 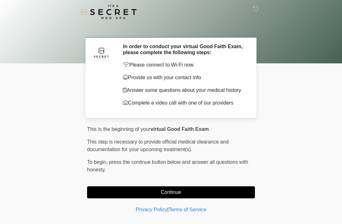 I want to click on button: Continue, so click(x=171, y=192).